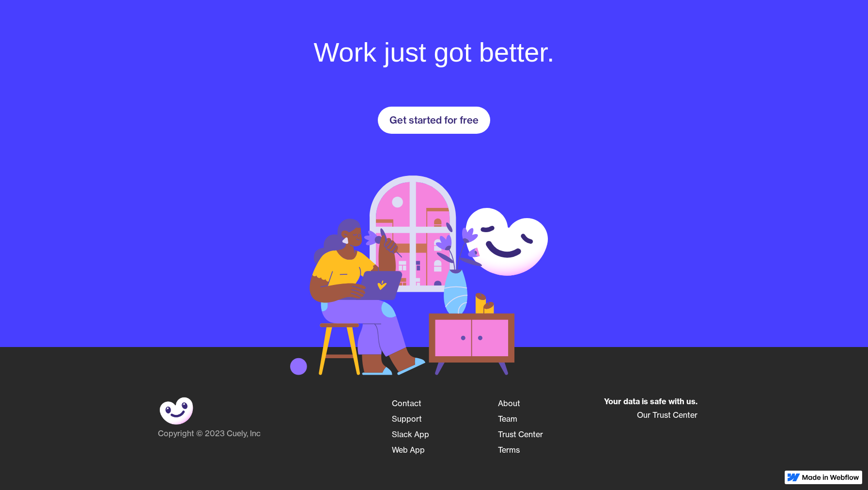 Image resolution: width=868 pixels, height=490 pixels. What do you see at coordinates (408, 450) in the screenshot?
I see `a: Web App` at bounding box center [408, 450].